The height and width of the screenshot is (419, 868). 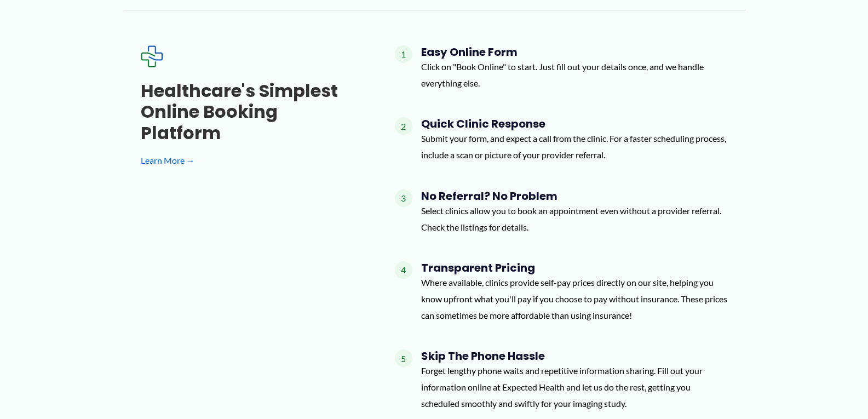 I want to click on h4: No Referral? No Problem, so click(x=574, y=196).